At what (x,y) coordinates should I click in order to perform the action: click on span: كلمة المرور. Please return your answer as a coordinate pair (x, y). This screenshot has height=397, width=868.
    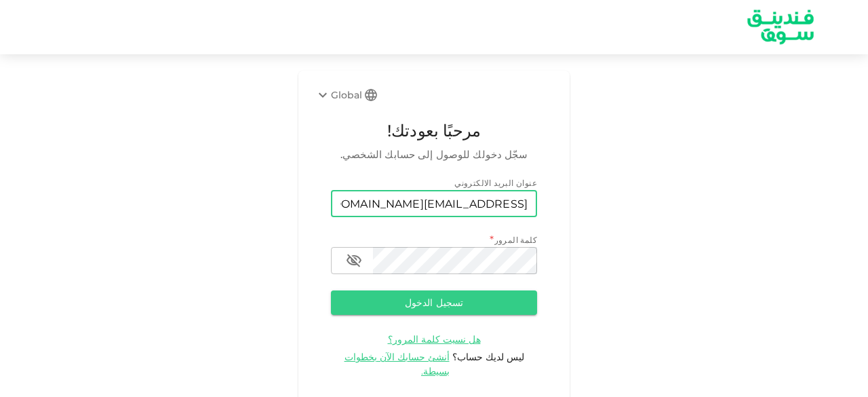
    Looking at the image, I should click on (516, 239).